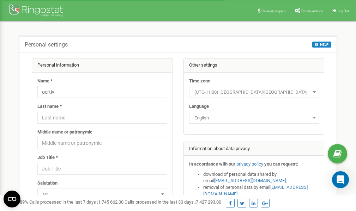 The image size is (356, 211). Describe the element at coordinates (102, 143) in the screenshot. I see `input: Middle name or patronymic` at that location.